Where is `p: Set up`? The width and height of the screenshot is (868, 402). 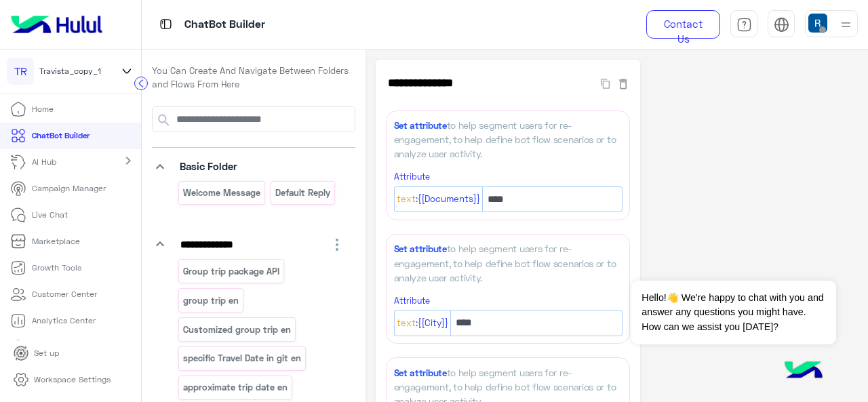
p: Set up is located at coordinates (46, 353).